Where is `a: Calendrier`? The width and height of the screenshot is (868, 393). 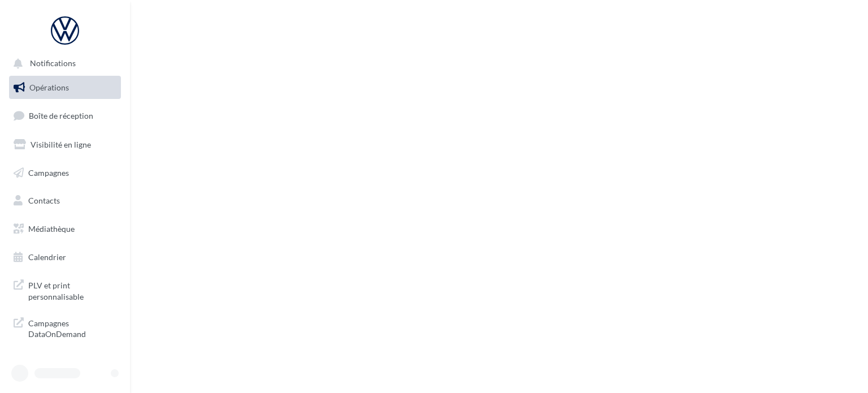 a: Calendrier is located at coordinates (65, 257).